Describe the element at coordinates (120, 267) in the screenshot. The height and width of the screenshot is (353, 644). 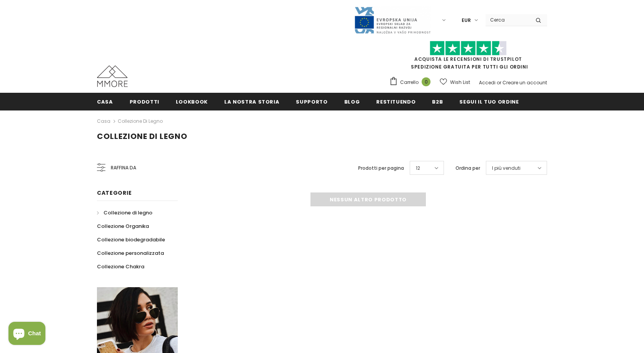
I see `span: Collezione Chakra` at that location.